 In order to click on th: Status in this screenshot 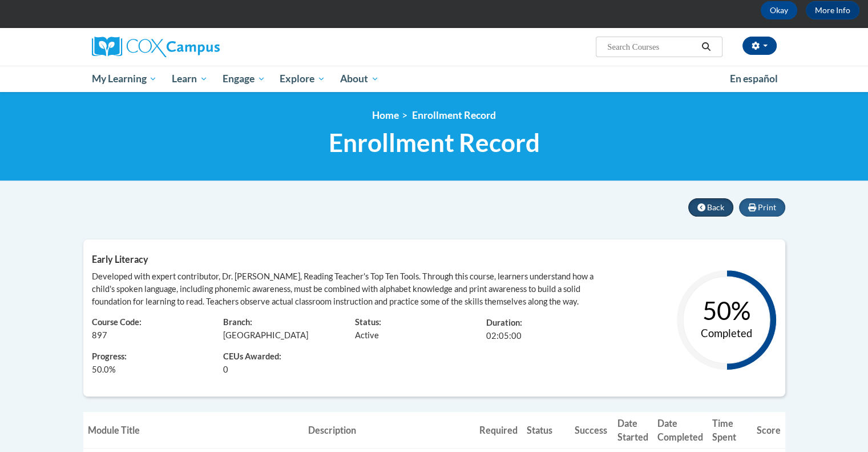, I will do `click(546, 429)`.